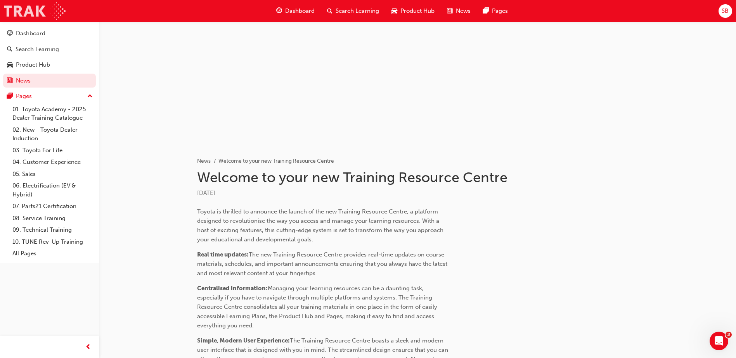 The width and height of the screenshot is (736, 358). I want to click on span: Dashboard, so click(300, 11).